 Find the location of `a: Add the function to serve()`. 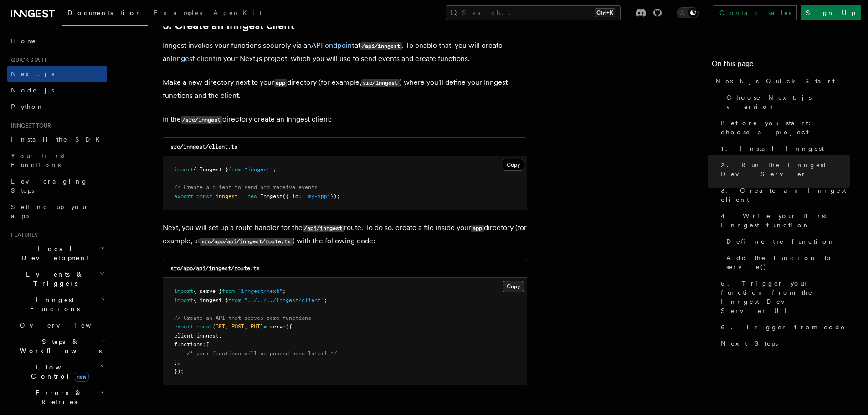

a: Add the function to serve() is located at coordinates (786, 262).